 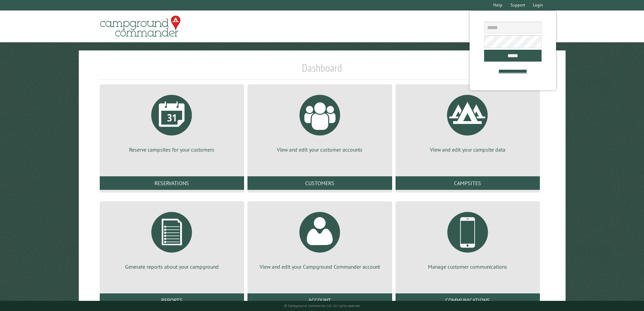 I want to click on small: © Campground Commander LLC. All rights reserved., so click(x=322, y=305).